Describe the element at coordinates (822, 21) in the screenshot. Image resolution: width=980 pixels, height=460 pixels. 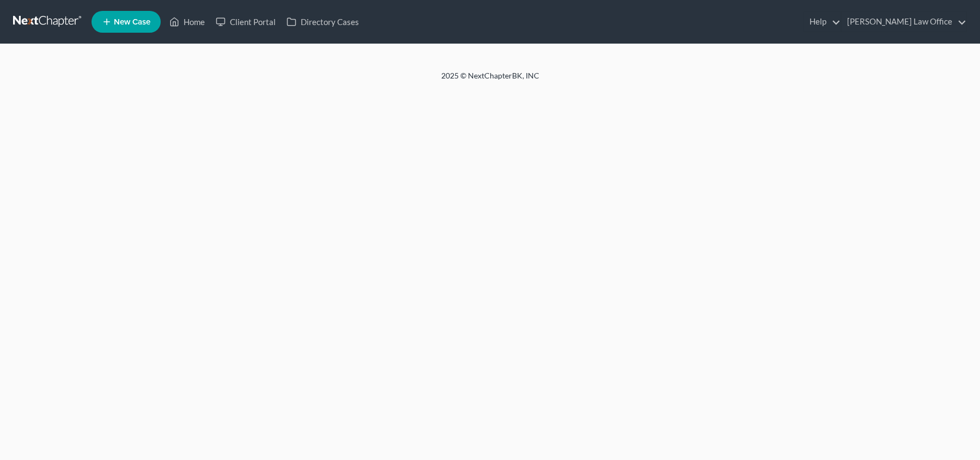
I see `a: Help` at that location.